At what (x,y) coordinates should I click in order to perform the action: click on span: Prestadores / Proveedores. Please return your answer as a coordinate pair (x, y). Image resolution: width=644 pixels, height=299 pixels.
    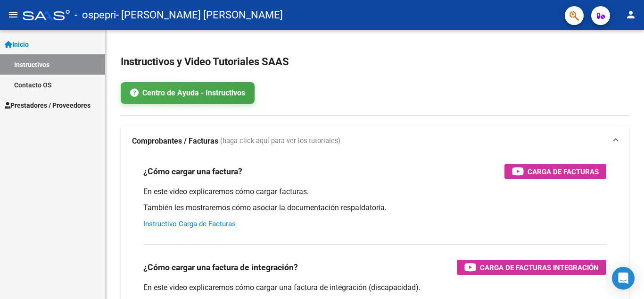
    Looking at the image, I should click on (48, 105).